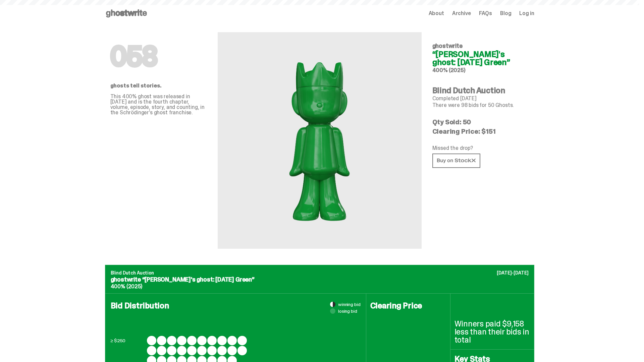  What do you see at coordinates (236, 317) in the screenshot?
I see `h4: Bid Distribution` at bounding box center [236, 317].